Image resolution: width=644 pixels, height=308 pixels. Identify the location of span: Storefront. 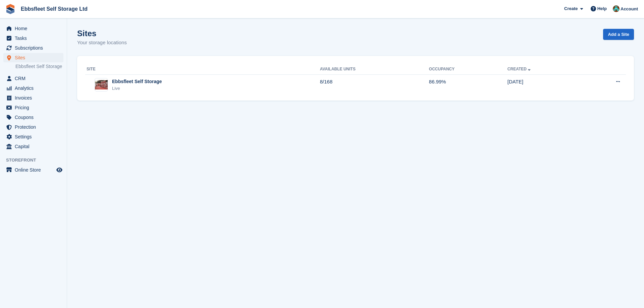
(36, 160).